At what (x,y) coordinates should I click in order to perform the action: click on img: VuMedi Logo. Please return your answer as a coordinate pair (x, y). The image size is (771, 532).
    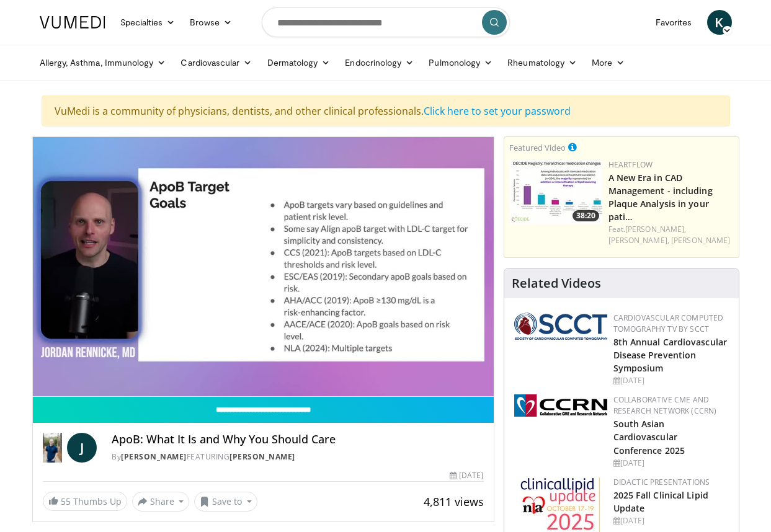
    Looking at the image, I should click on (73, 22).